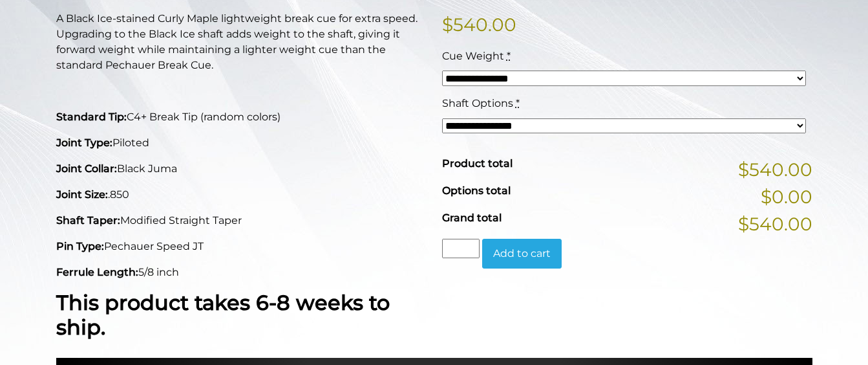  I want to click on strong: Joint Type:, so click(84, 142).